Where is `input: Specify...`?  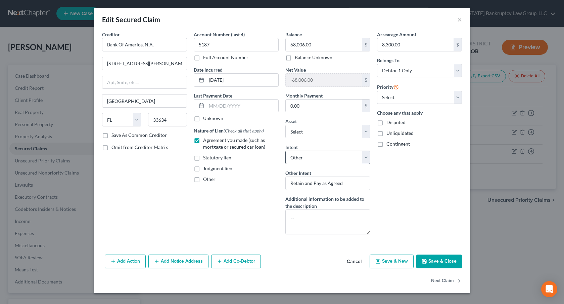 input: Specify... is located at coordinates (328, 183).